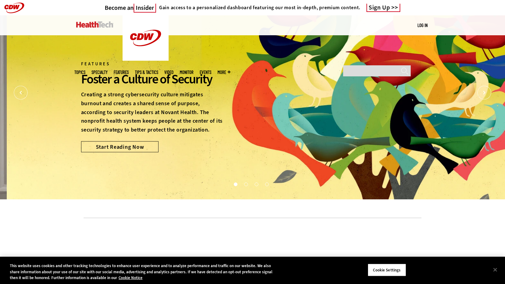 This screenshot has height=284, width=505. Describe the element at coordinates (206, 72) in the screenshot. I see `a: Events` at that location.